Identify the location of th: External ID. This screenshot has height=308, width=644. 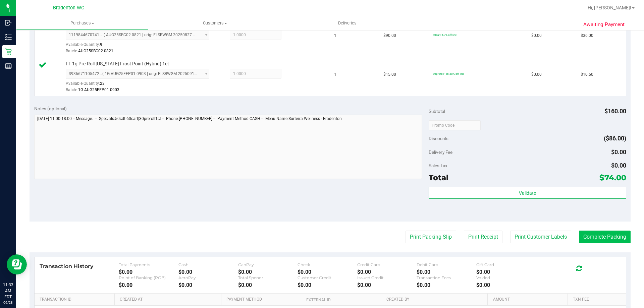
(341, 299).